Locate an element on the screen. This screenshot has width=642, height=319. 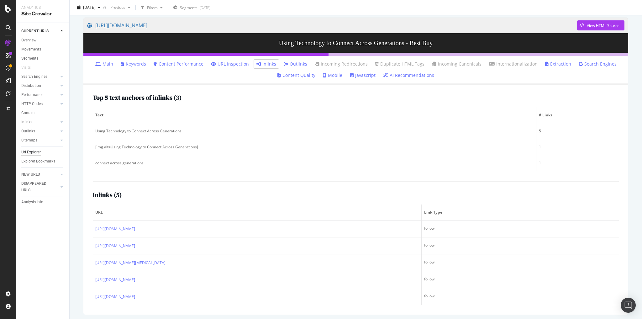
h2: Inlinks ( 5 ) is located at coordinates (107, 195).